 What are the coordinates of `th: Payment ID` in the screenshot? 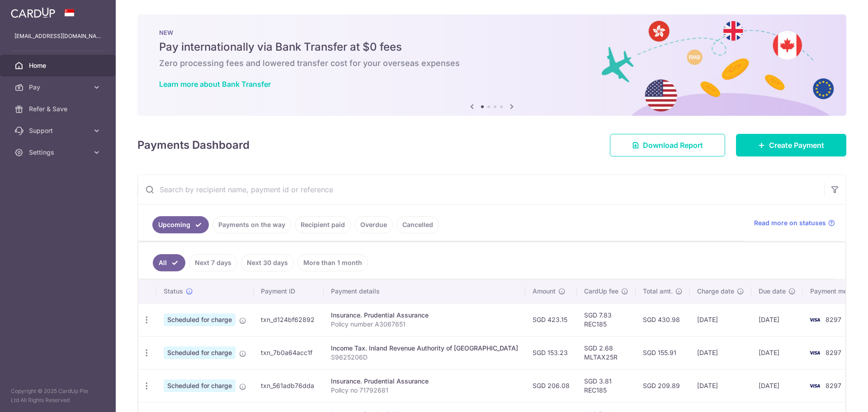 It's located at (288, 291).